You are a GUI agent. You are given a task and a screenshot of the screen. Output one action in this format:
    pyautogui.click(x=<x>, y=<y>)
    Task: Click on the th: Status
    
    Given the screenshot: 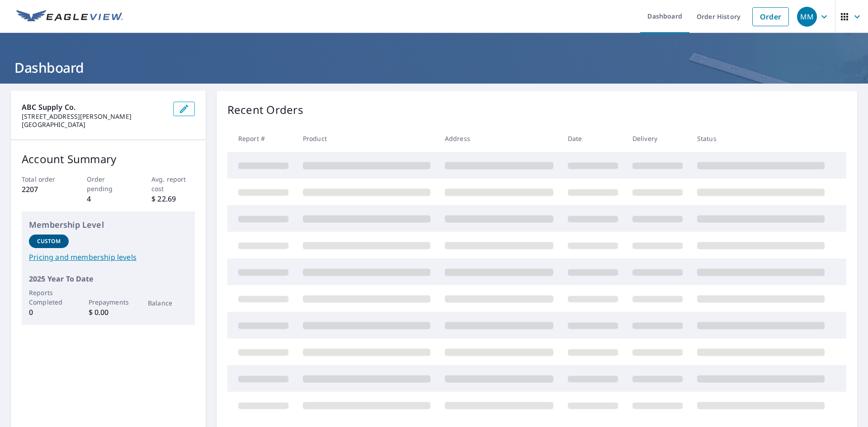 What is the action you would take?
    pyautogui.click(x=761, y=138)
    